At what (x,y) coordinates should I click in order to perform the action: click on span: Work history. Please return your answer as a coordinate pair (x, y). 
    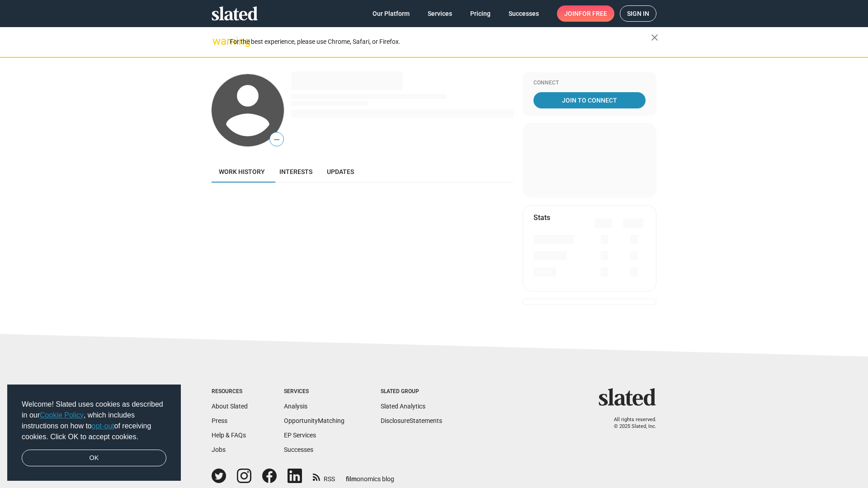
    Looking at the image, I should click on (242, 172).